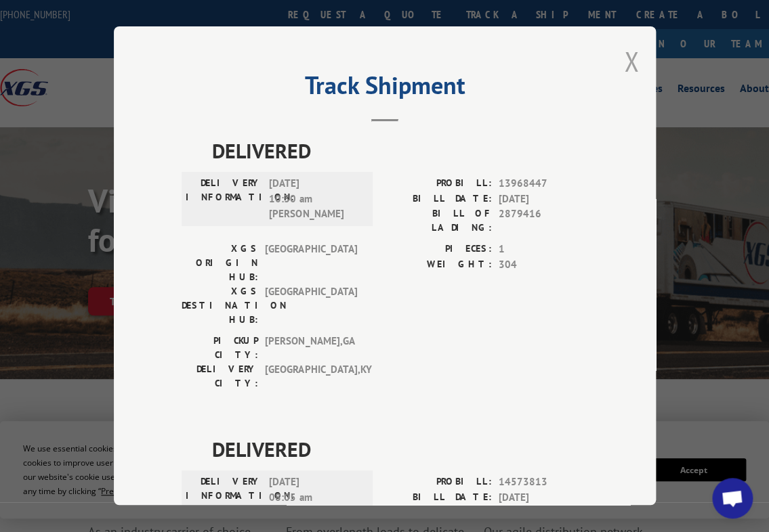 This screenshot has width=769, height=532. What do you see at coordinates (438, 220) in the screenshot?
I see `label: BILL OF LADING:` at bounding box center [438, 220].